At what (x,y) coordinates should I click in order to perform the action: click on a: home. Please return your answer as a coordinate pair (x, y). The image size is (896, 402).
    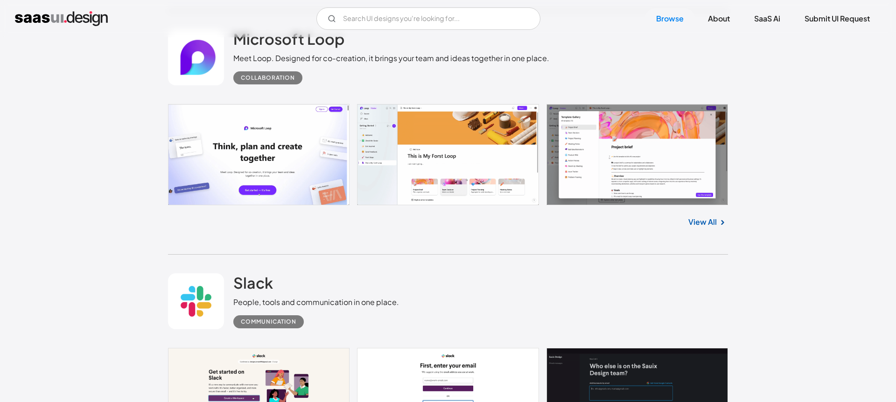
    Looking at the image, I should click on (61, 19).